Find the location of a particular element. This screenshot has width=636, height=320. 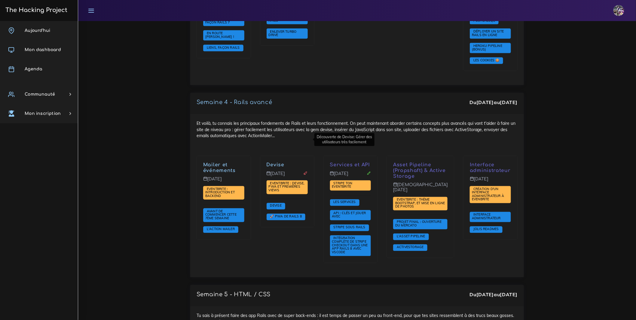

span: 🚀 PWA de Rails 8 is located at coordinates (286, 217).